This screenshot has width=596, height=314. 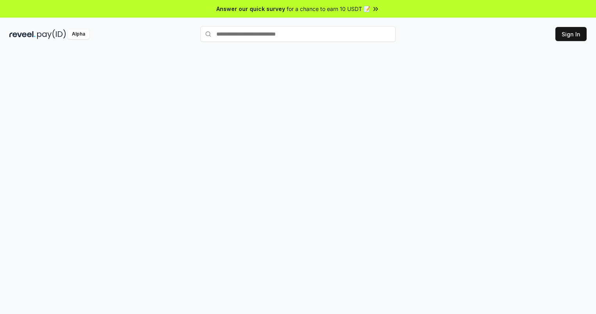 I want to click on span: for a chance to earn 10 USDT 📝, so click(x=329, y=9).